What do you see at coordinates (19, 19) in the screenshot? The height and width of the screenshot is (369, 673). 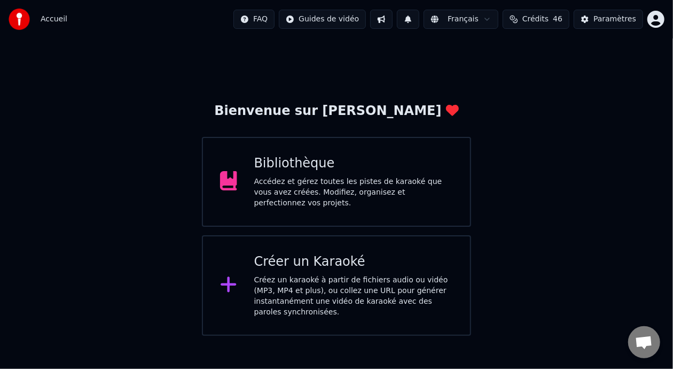 I see `img: youka` at bounding box center [19, 19].